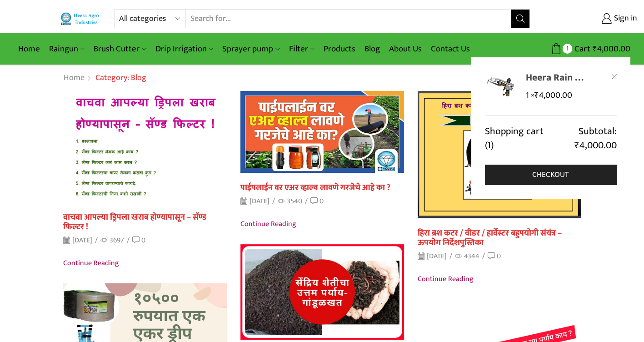  What do you see at coordinates (251, 49) in the screenshot?
I see `a: Sprayer pump` at bounding box center [251, 49].